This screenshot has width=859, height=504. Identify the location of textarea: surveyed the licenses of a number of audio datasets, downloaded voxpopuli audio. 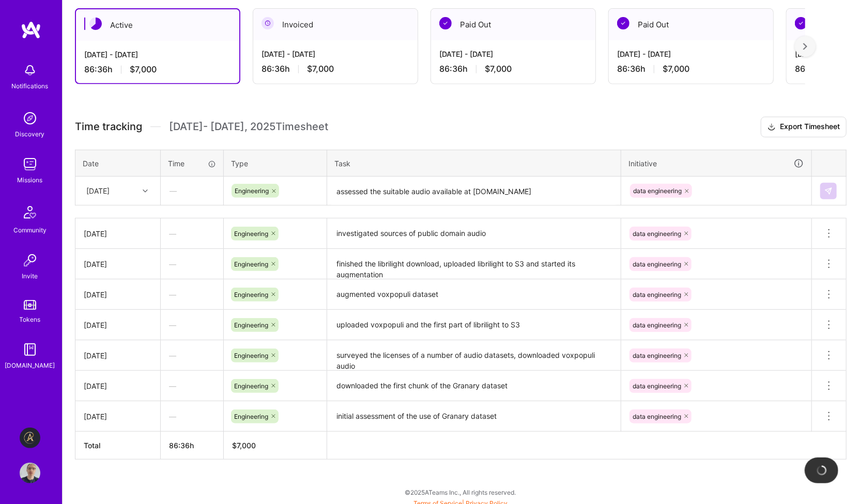
(474, 355).